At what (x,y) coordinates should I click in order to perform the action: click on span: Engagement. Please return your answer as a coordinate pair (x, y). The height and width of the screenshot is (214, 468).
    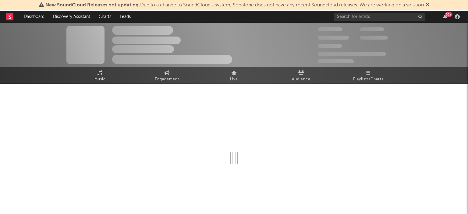
    Looking at the image, I should click on (167, 79).